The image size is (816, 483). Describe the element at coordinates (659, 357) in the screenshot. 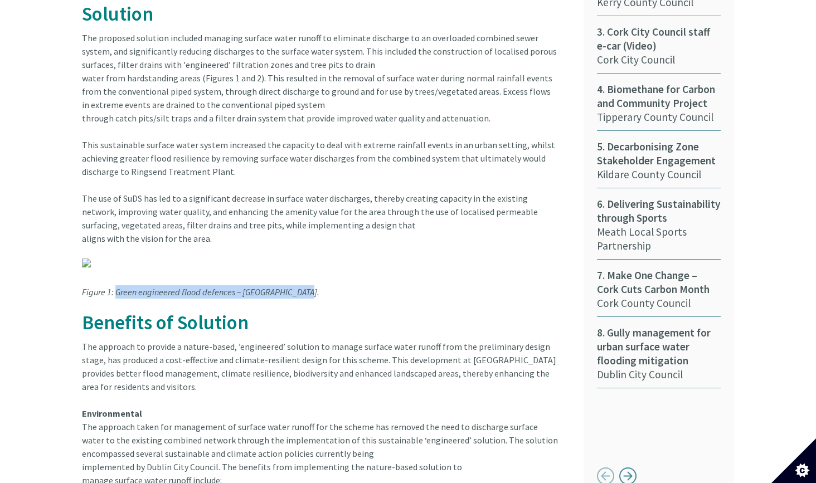

I see `a: 8. Gully management for urban surface water flooding mitigationDublin City Council` at that location.